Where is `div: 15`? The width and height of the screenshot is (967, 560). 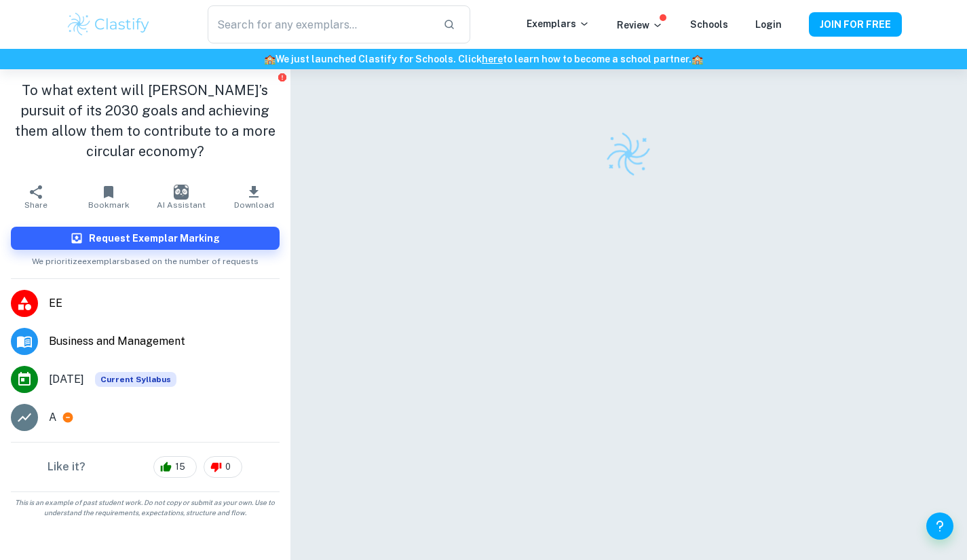
div: 15 is located at coordinates (175, 467).